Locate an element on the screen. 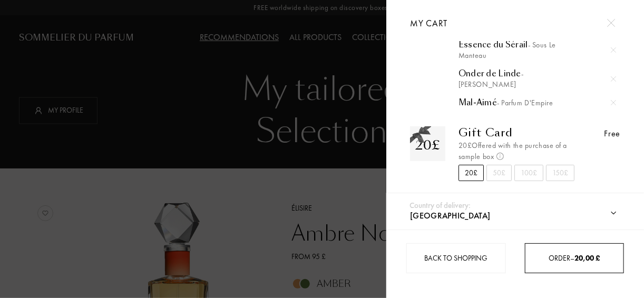  span: - Sous le Manteau is located at coordinates (507, 50).